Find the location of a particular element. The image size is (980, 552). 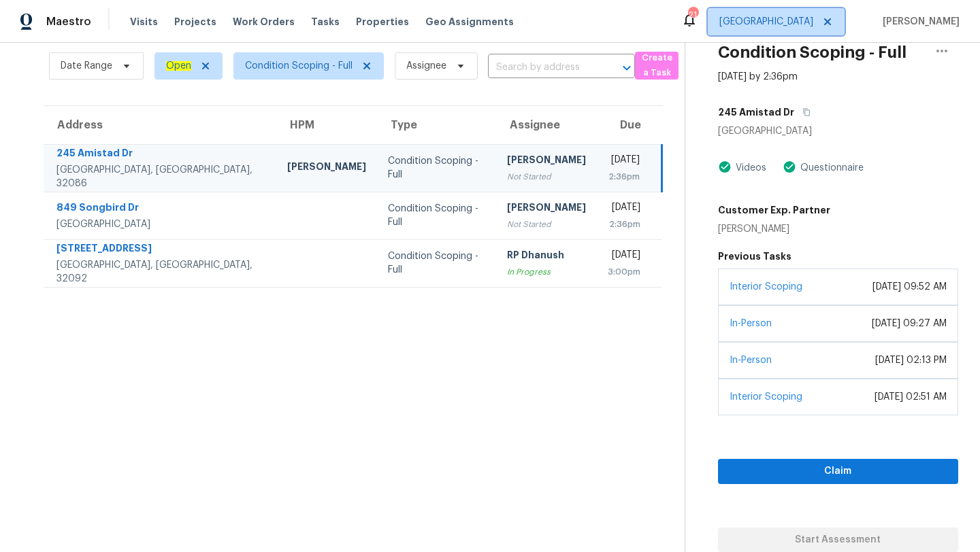

span: Properties is located at coordinates (383, 22).